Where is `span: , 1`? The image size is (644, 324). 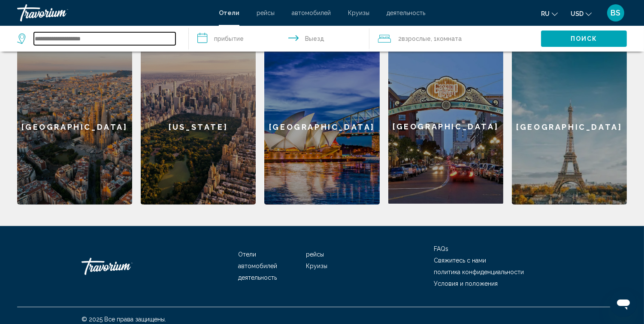 span: , 1 is located at coordinates (447, 38).